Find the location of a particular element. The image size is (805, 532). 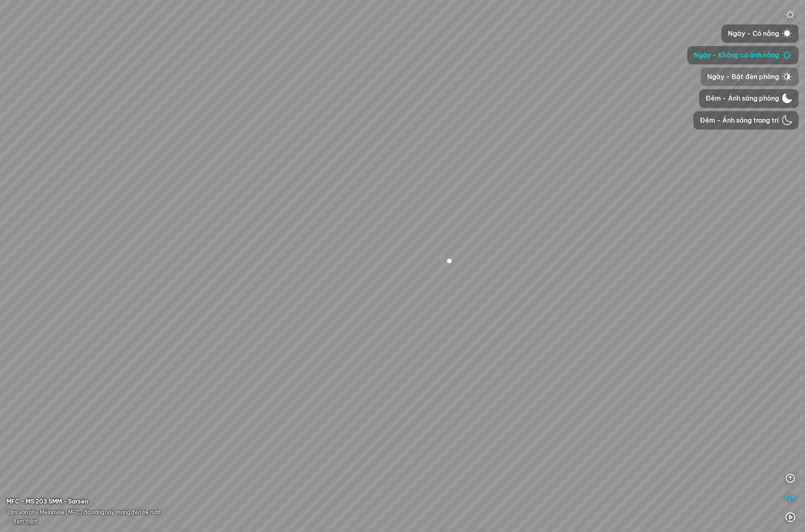

span: Ngày - Có nắng is located at coordinates (753, 33).